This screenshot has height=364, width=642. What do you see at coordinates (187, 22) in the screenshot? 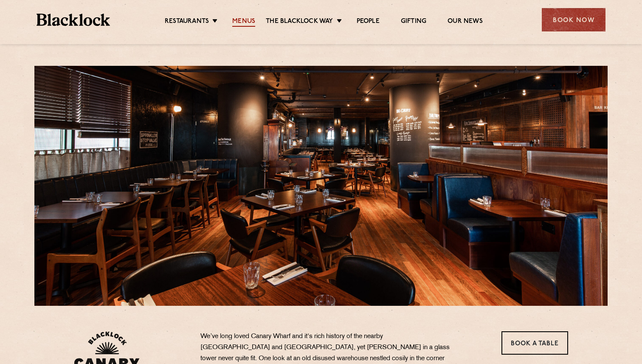
I see `a: Restaurants` at bounding box center [187, 22].